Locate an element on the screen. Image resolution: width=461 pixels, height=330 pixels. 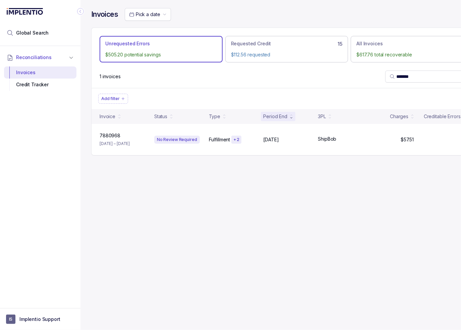
div: Invoice is located at coordinates (107, 116).